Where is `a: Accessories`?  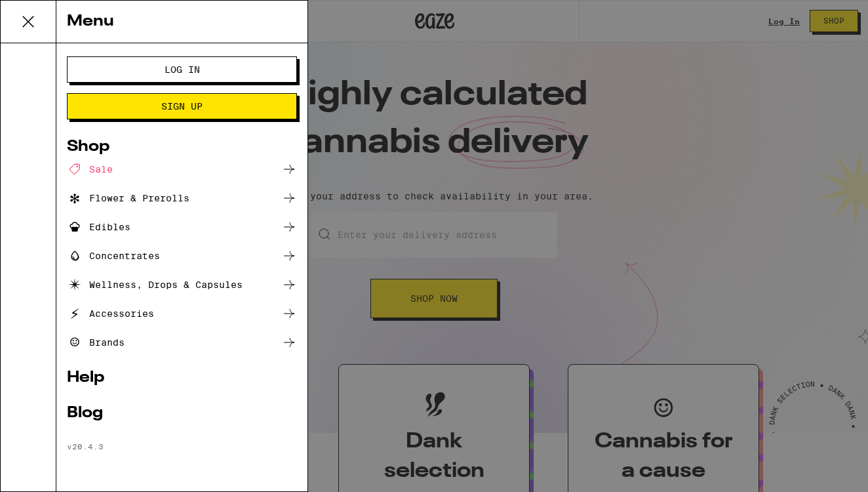
a: Accessories is located at coordinates (182, 314).